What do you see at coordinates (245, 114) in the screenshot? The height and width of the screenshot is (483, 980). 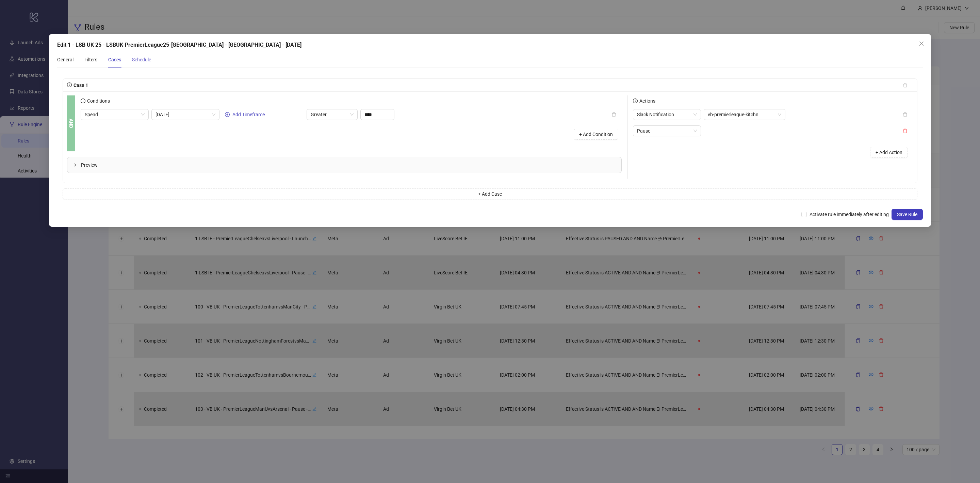 I see `button: Add Timeframe` at bounding box center [245, 114].